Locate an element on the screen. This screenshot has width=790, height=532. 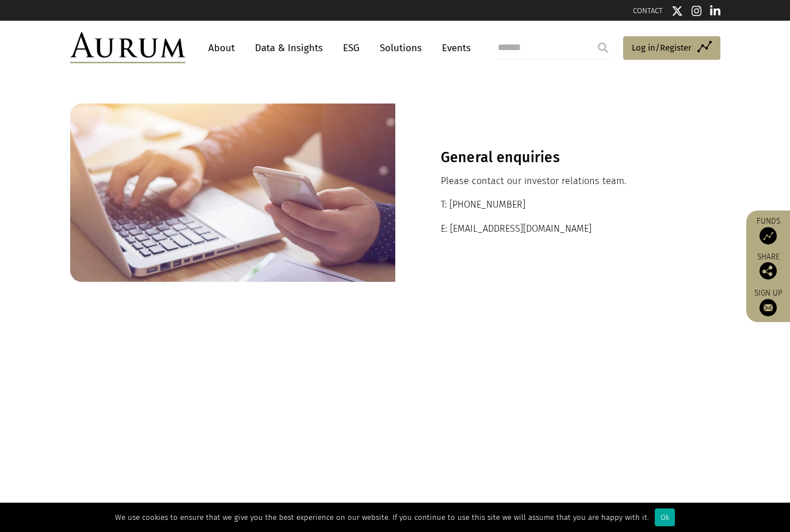
div: Ok is located at coordinates (665, 517).